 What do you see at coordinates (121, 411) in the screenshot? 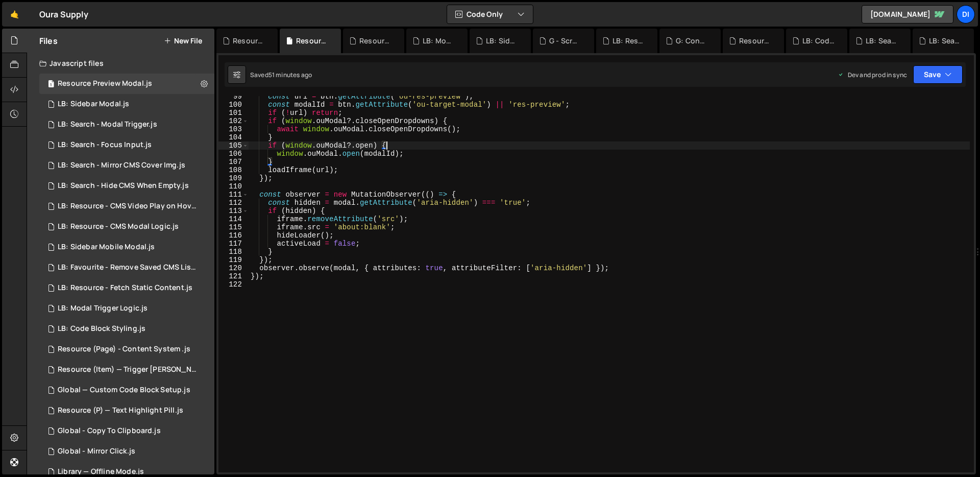
I see `div: Resource (P) — Text Highlight Pill.js` at bounding box center [121, 411].